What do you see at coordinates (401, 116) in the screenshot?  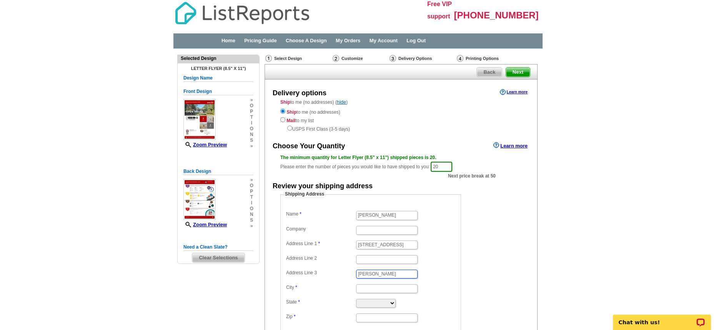 I see `div: to me (no addresses) ( )` at bounding box center [401, 116].